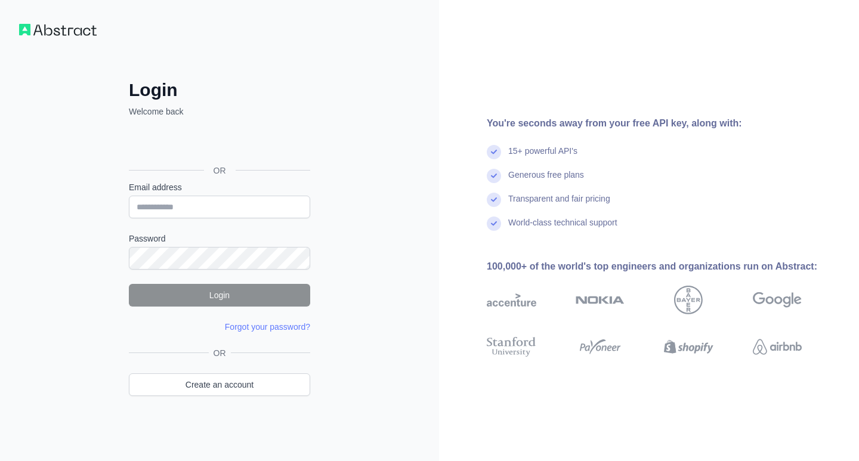  I want to click on h2: Login, so click(220, 90).